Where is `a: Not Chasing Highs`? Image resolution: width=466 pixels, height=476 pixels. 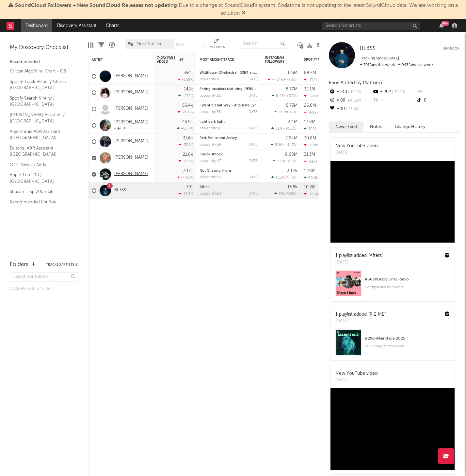
a: Not Chasing Highs is located at coordinates (216, 171).